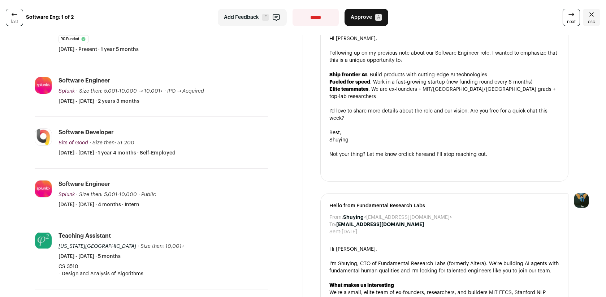  What do you see at coordinates (444, 206) in the screenshot?
I see `span: Hello from Fundamental Research Labs` at bounding box center [444, 206].